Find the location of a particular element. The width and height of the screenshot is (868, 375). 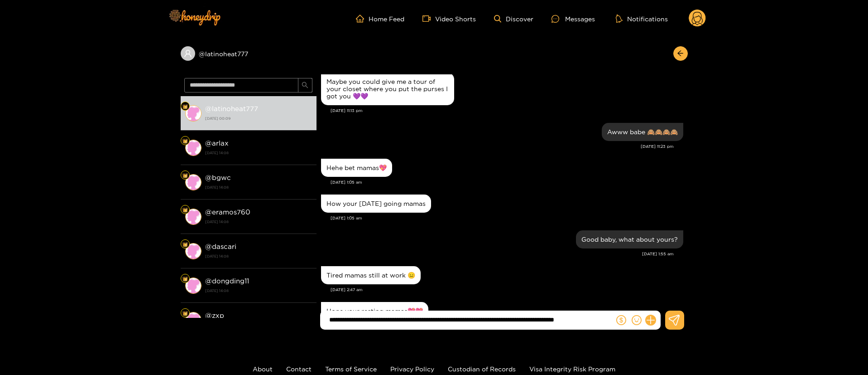

div: Sep. 21, 1:55 am is located at coordinates (629, 240).